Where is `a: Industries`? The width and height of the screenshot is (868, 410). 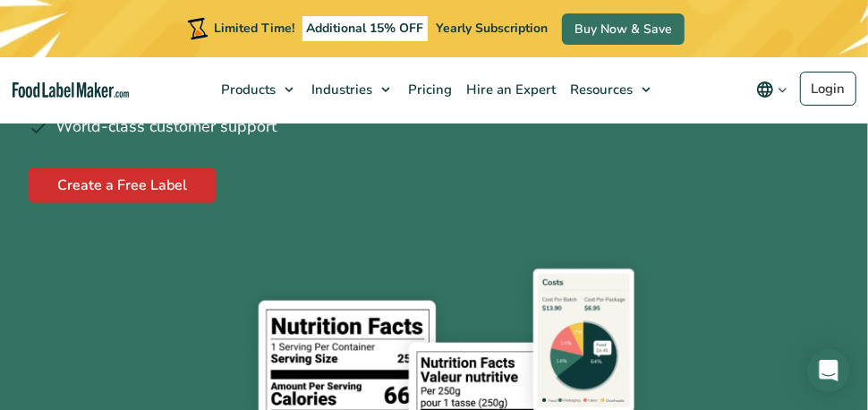
a: Industries is located at coordinates (351, 90).